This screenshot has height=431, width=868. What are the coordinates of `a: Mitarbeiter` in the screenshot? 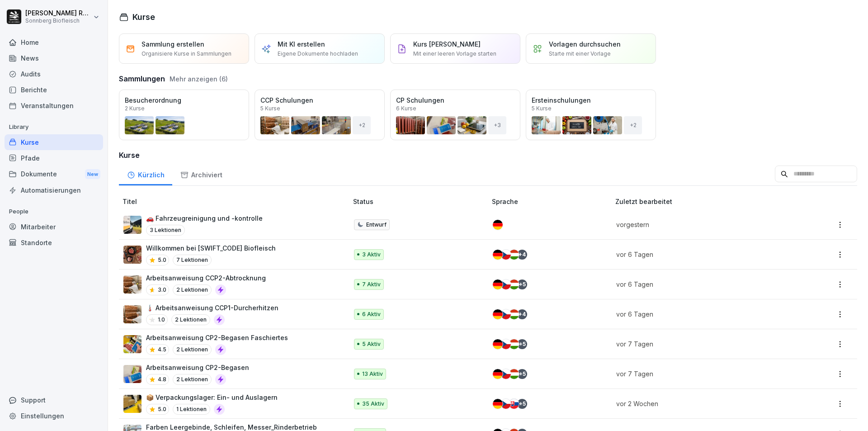 It's located at (54, 227).